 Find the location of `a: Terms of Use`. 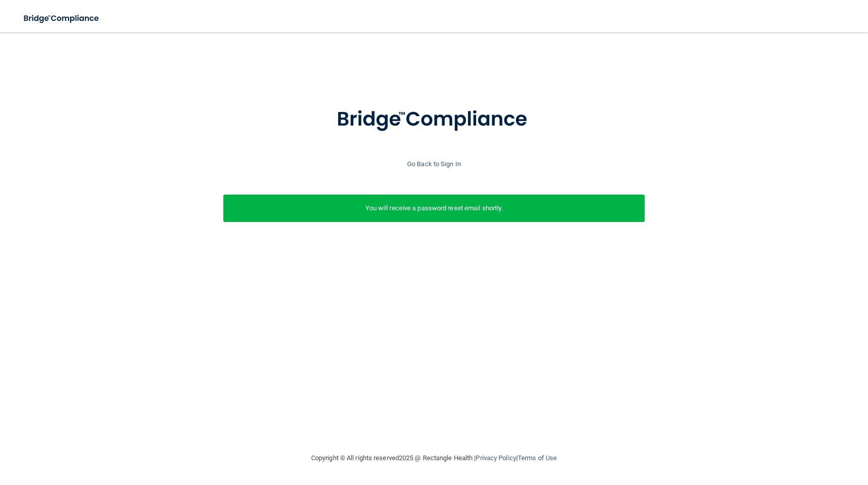

a: Terms of Use is located at coordinates (537, 458).